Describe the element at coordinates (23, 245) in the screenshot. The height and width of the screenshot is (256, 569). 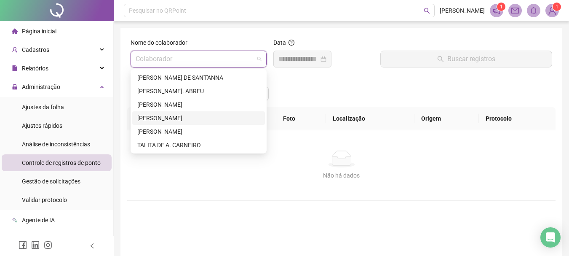
I see `span: facebook` at that location.